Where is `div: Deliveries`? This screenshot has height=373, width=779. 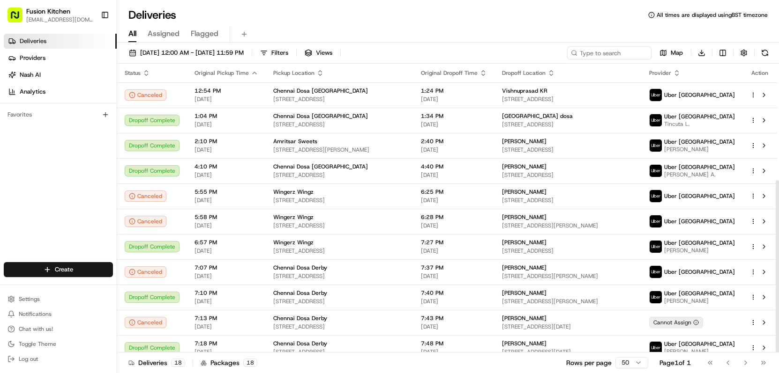 div: Deliveries is located at coordinates (156, 363).